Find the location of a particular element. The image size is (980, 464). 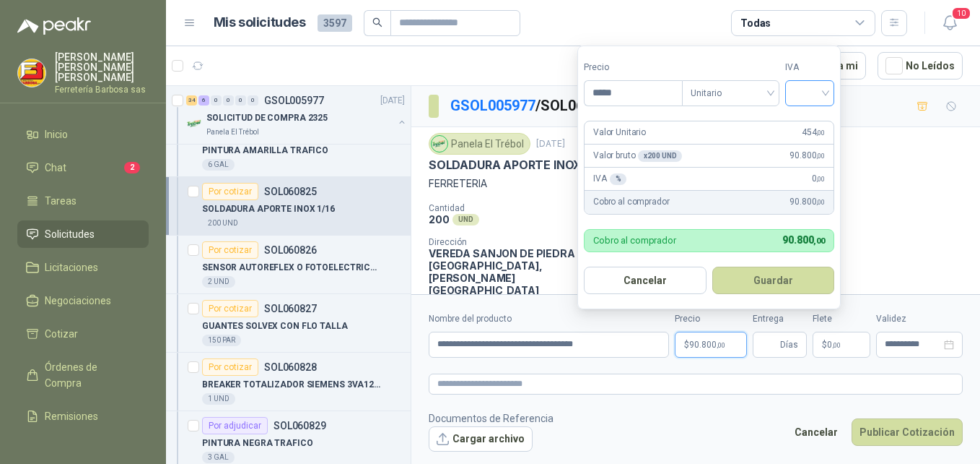

span: Inicio is located at coordinates (56, 135).